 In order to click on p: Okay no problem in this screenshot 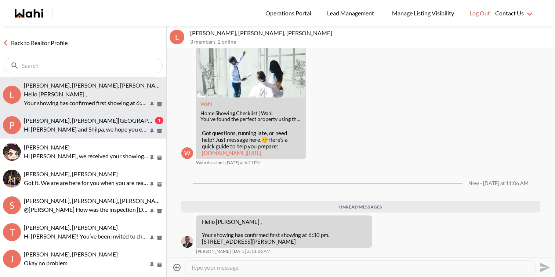, I will do `click(86, 263)`.